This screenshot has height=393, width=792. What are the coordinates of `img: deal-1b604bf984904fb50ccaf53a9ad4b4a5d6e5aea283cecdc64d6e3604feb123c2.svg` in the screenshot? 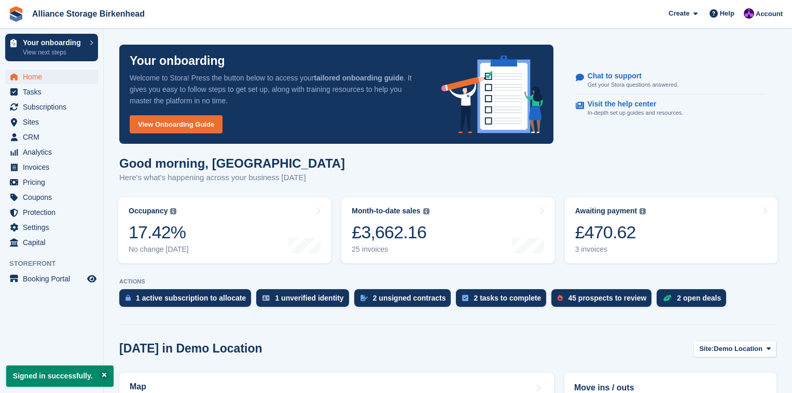 It's located at (667, 298).